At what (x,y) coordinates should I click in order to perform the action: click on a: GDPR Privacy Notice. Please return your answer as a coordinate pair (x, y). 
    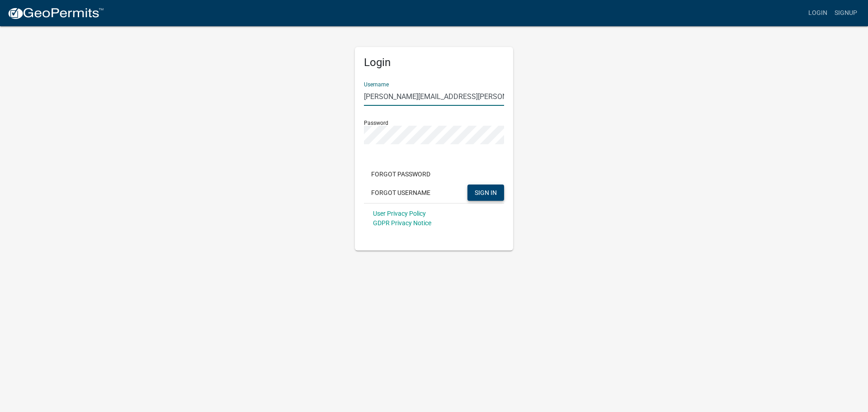
    Looking at the image, I should click on (402, 223).